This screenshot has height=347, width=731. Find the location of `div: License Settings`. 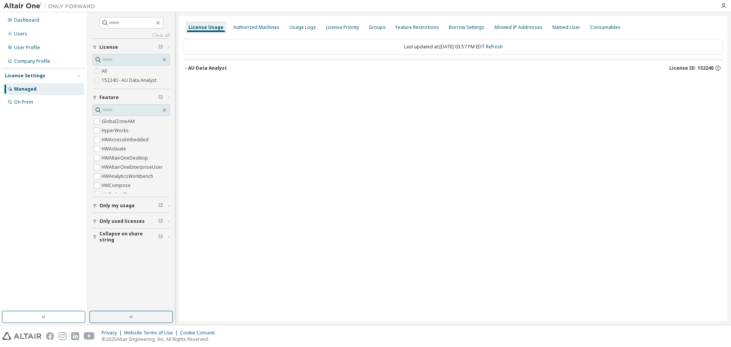

div: License Settings is located at coordinates (25, 76).